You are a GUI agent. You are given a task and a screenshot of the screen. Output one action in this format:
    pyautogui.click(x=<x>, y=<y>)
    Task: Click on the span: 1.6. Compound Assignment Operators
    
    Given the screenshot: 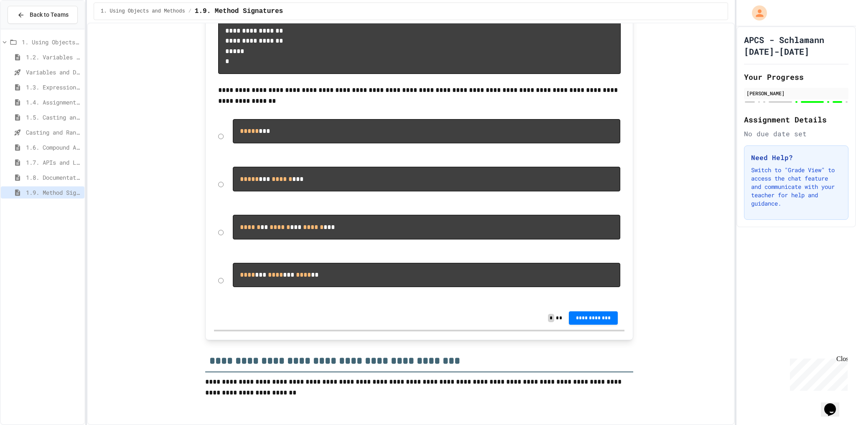 What is the action you would take?
    pyautogui.click(x=53, y=147)
    